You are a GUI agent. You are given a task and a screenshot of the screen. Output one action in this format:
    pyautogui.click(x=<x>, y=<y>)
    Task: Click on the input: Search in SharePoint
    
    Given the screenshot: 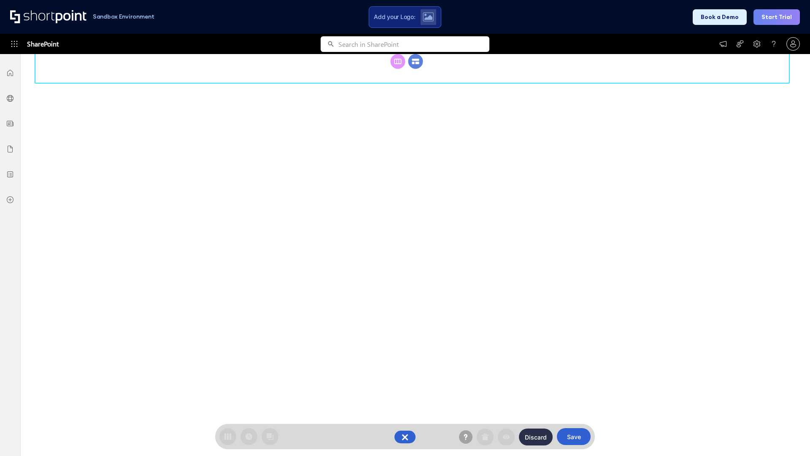 What is the action you would take?
    pyautogui.click(x=414, y=44)
    